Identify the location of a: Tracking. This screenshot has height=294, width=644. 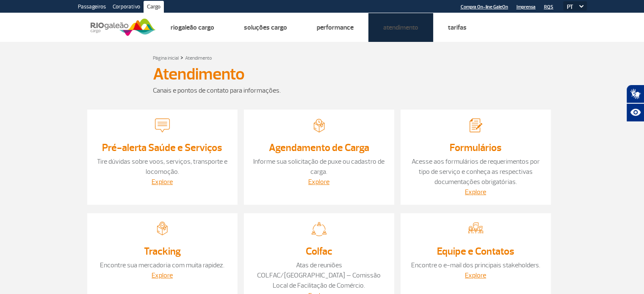
(162, 251).